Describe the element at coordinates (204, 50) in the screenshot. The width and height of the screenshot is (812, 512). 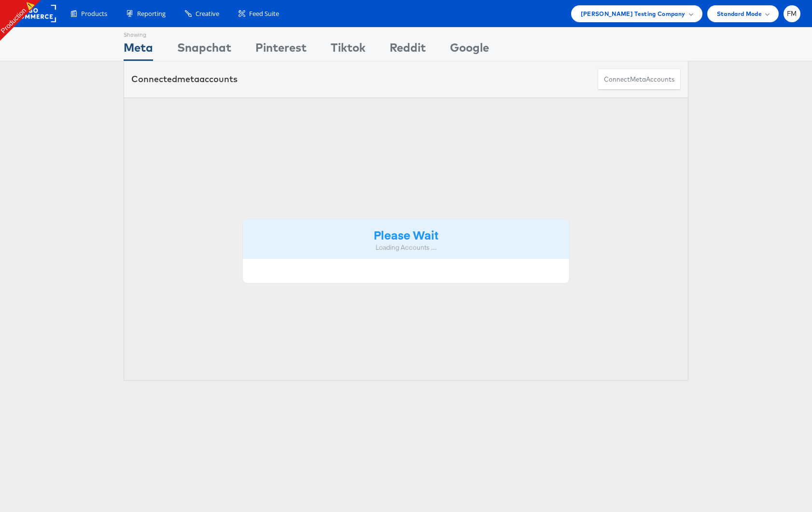
I see `div: Snapchat` at that location.